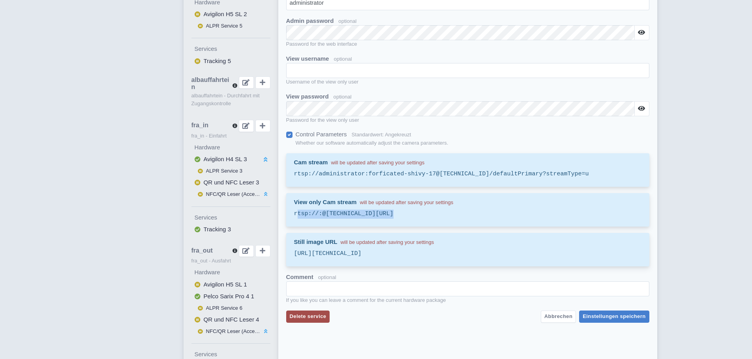 The height and width of the screenshot is (359, 752). Describe the element at coordinates (372, 143) in the screenshot. I see `small: Whether our software automatically adjust the camera parameters.` at that location.